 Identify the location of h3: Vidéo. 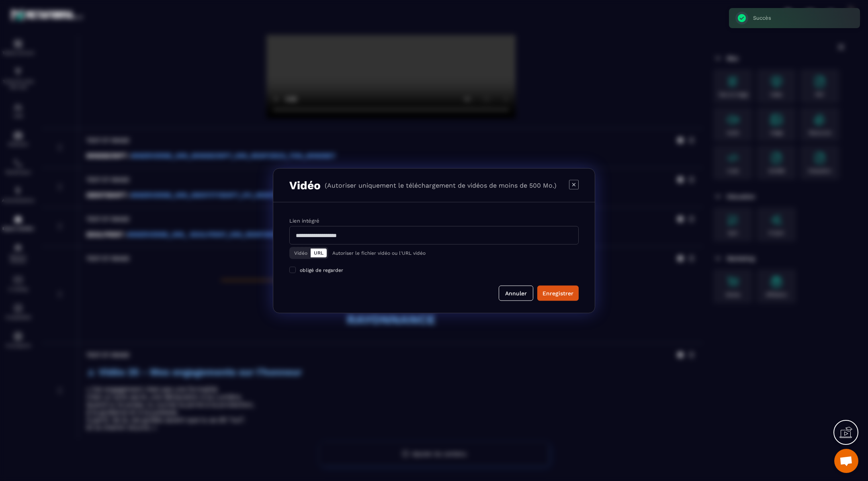
(305, 185).